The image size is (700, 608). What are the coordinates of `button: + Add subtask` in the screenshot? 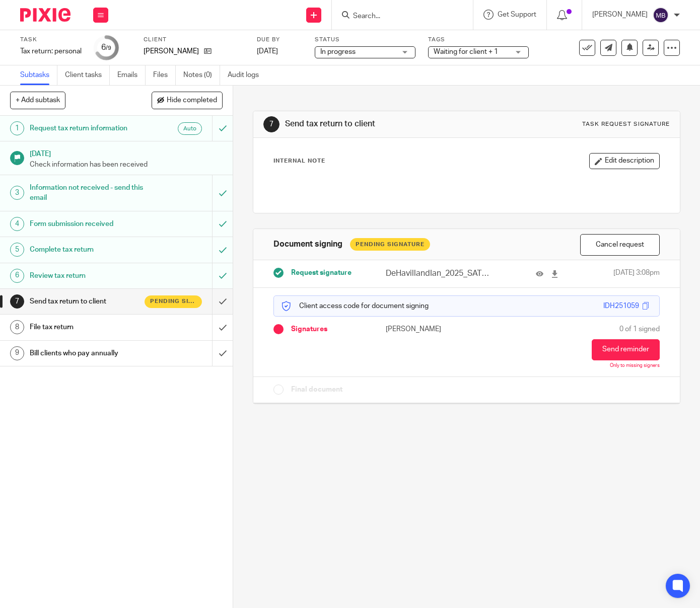 It's located at (38, 100).